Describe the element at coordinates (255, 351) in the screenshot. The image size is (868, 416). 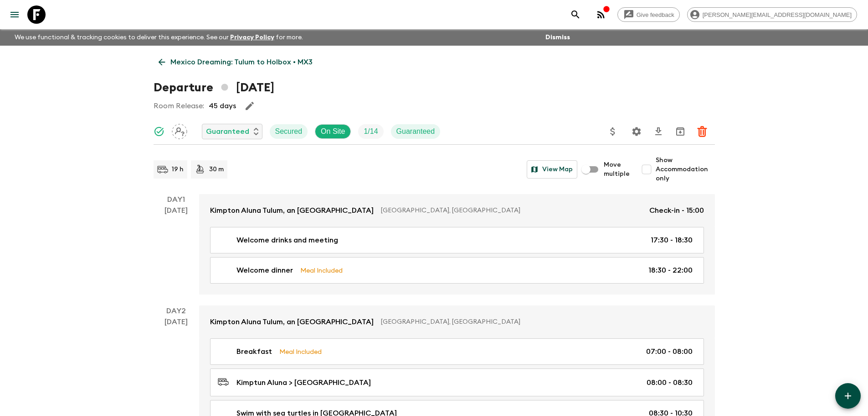
I see `p: Breakfast` at that location.